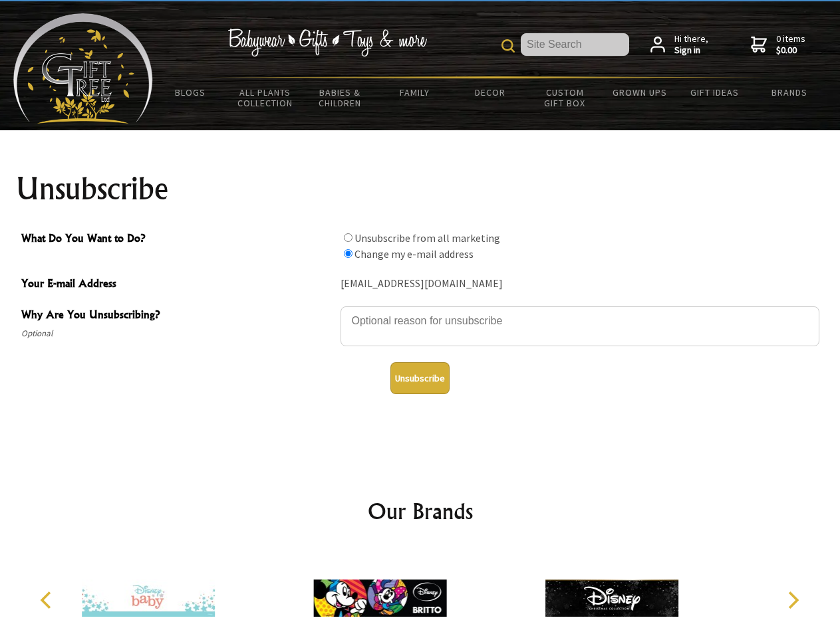 The height and width of the screenshot is (638, 840). Describe the element at coordinates (714, 92) in the screenshot. I see `a: Gift Ideas` at that location.